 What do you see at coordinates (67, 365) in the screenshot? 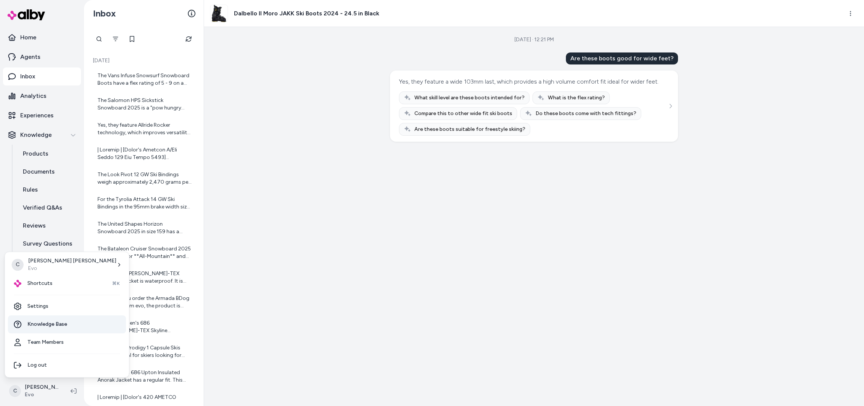
I see `div: Log out` at bounding box center [67, 365].